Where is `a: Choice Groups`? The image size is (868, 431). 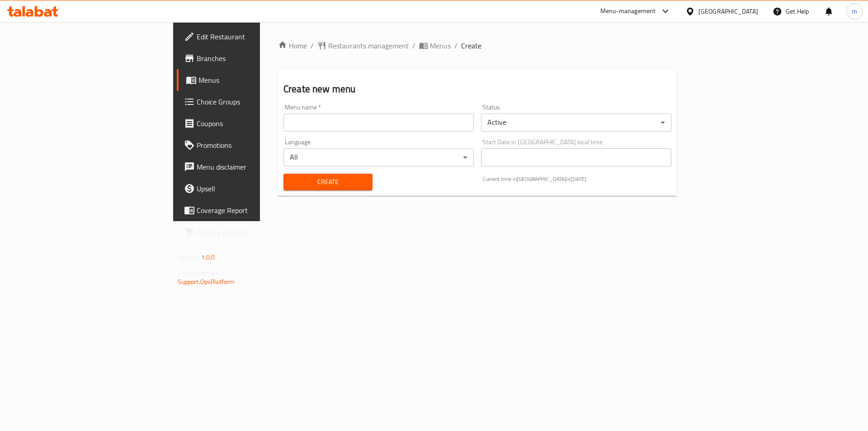
a: Choice Groups is located at coordinates (247, 102).